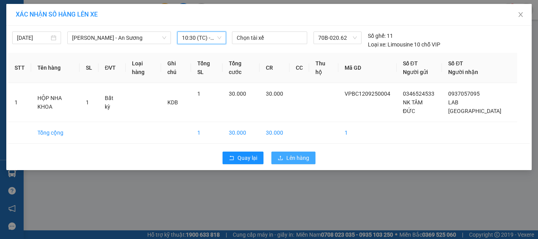 The width and height of the screenshot is (538, 239). I want to click on button: rollbackQuay lại, so click(243, 158).